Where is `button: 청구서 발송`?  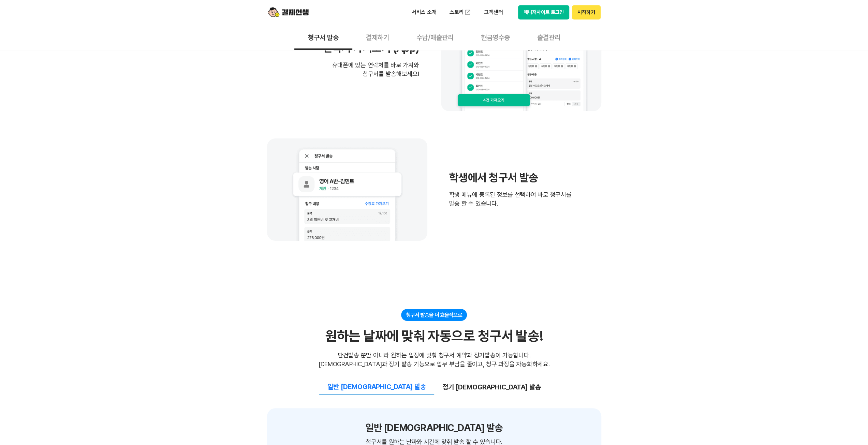 button: 청구서 발송 is located at coordinates (323, 37).